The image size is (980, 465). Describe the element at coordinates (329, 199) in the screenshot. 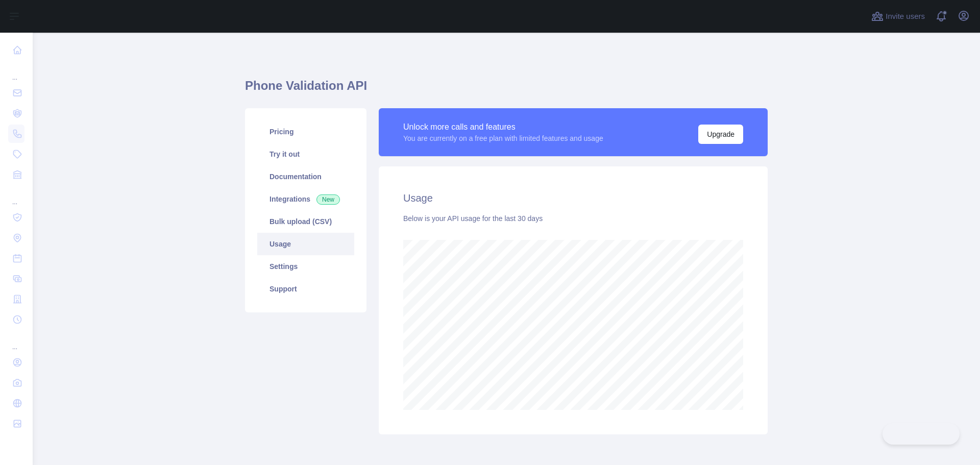

I see `span: New` at that location.